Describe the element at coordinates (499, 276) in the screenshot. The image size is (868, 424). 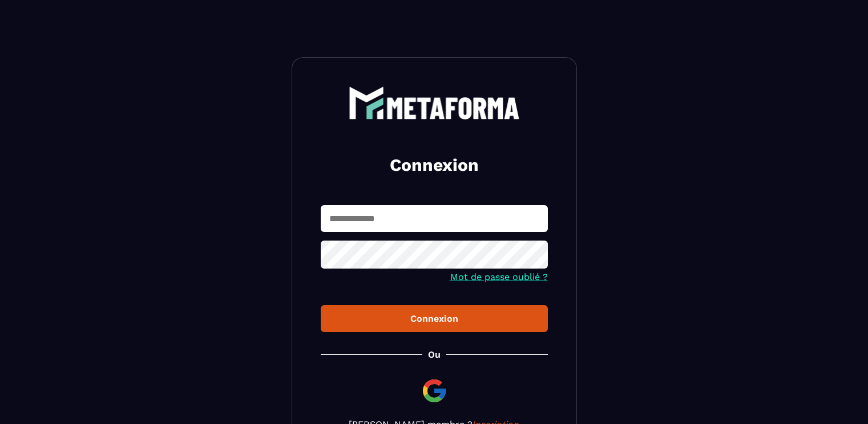
I see `a: Mot de passe oublié ?` at that location.